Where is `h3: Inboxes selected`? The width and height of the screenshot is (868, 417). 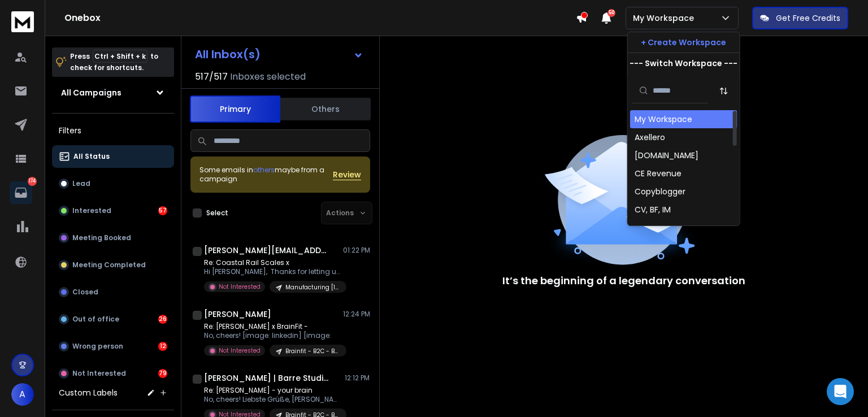
h3: Inboxes selected is located at coordinates (268, 77).